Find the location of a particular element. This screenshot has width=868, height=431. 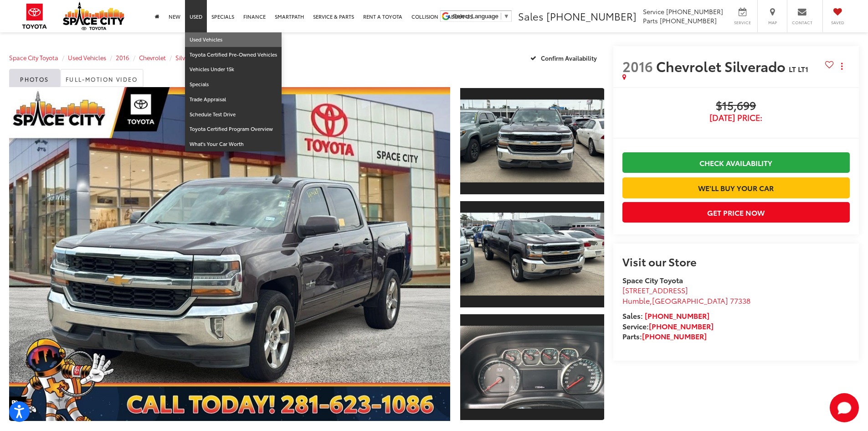

span: 77338 is located at coordinates (740, 300).